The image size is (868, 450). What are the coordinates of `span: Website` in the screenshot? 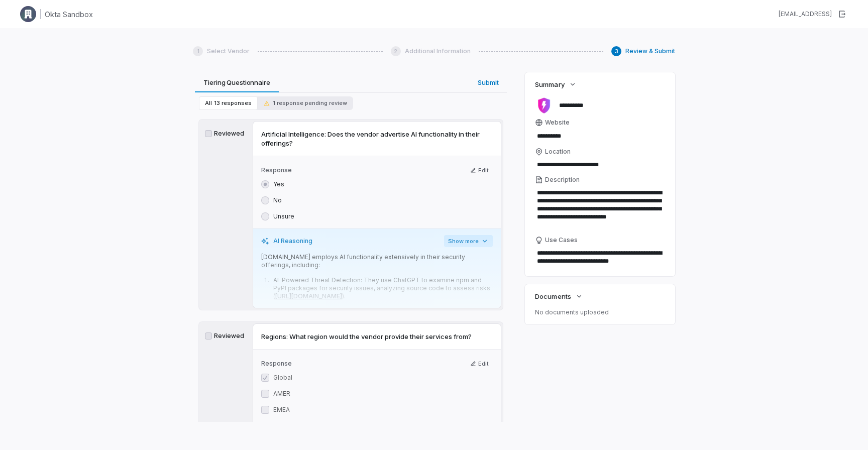 It's located at (557, 123).